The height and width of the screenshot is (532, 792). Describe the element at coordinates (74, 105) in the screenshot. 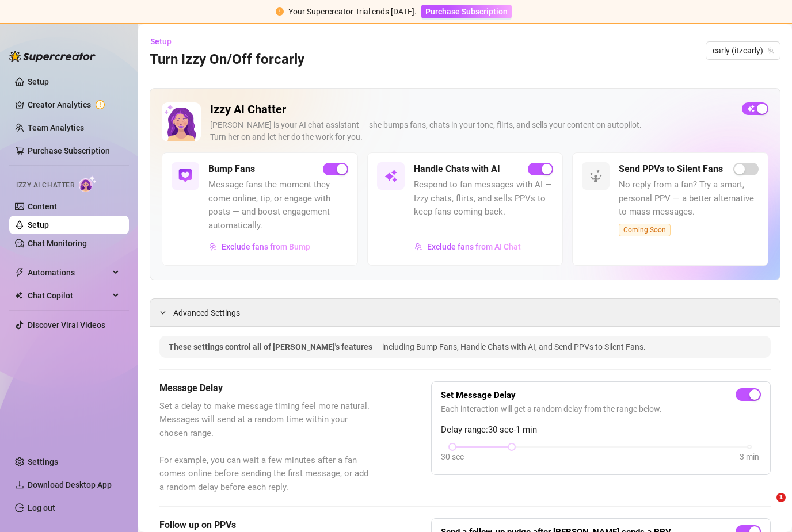

I see `a: Creator Analytics exclamation-circle` at that location.